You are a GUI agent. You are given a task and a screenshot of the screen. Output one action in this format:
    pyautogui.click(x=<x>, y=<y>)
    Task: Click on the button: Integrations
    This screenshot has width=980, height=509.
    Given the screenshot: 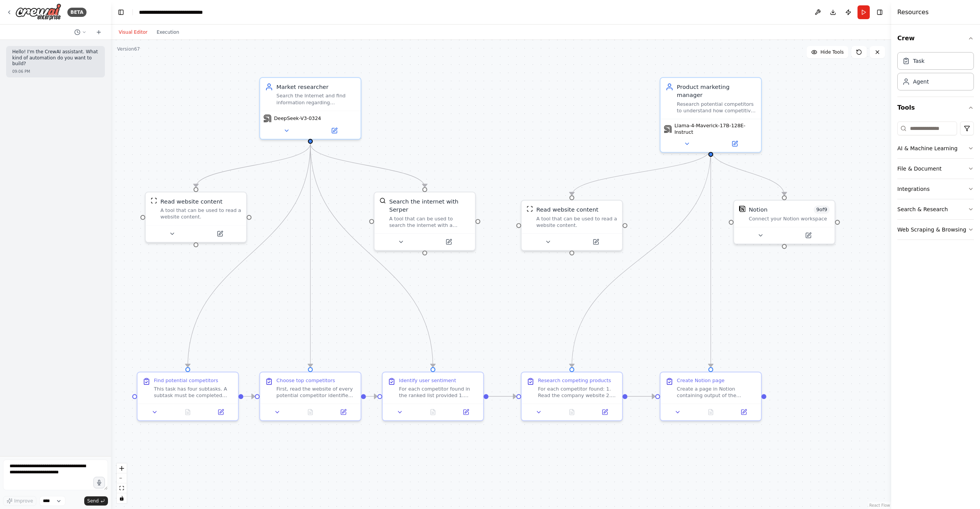 What is the action you would take?
    pyautogui.click(x=936, y=189)
    